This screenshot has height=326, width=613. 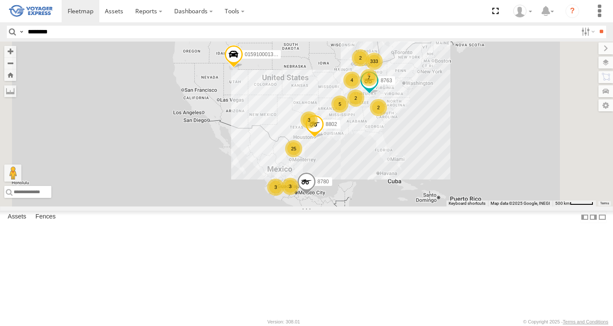 I want to click on a: Visit our Website, so click(x=24, y=322).